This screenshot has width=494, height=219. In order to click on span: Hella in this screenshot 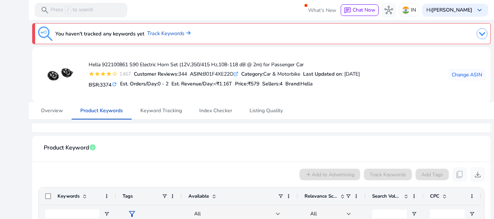, I will do `click(306, 83)`.